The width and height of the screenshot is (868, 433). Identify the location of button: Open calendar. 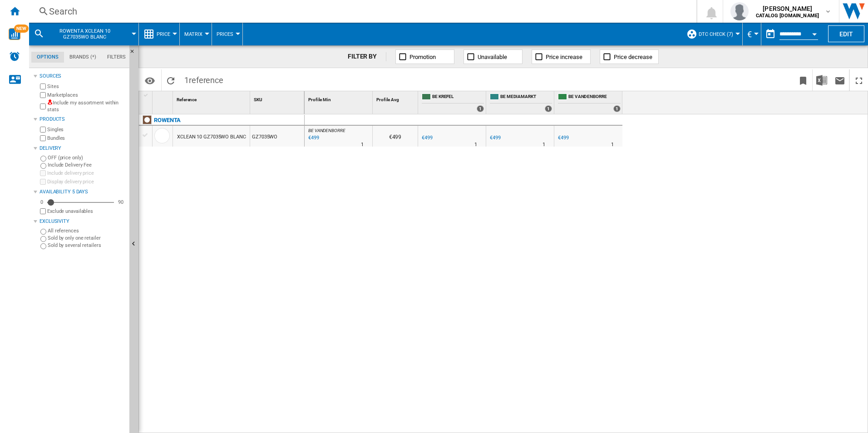
(814, 32).